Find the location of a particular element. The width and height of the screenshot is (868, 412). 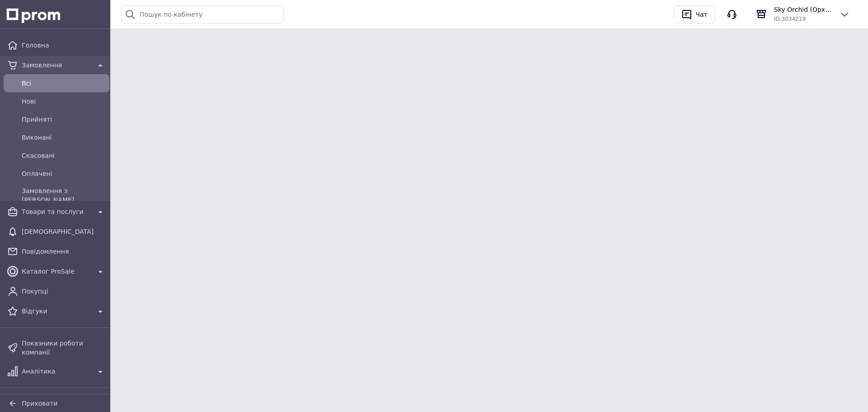

span: Відгуки is located at coordinates (56, 311).